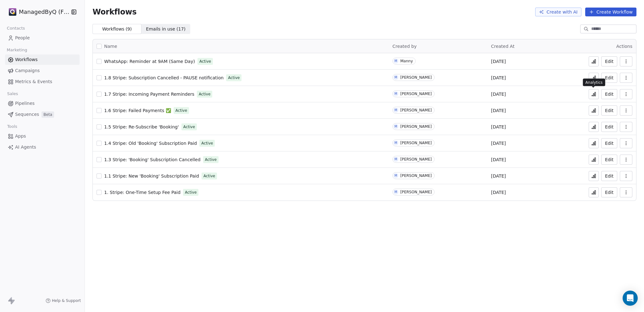 This screenshot has height=312, width=644. What do you see at coordinates (152, 176) in the screenshot?
I see `span: 1.1 Stripe: New 'Booking' Subscription Paid` at bounding box center [152, 176].